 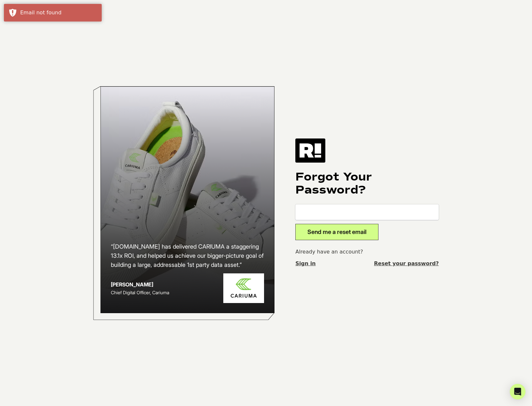 I want to click on div: Open Intercom Messenger, so click(x=517, y=392).